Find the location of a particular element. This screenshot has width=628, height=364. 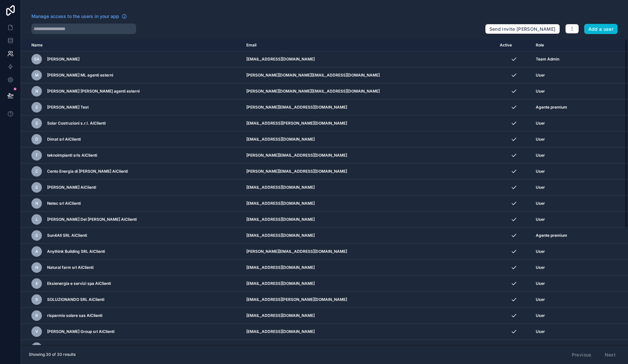

span: L is located at coordinates (37, 219).